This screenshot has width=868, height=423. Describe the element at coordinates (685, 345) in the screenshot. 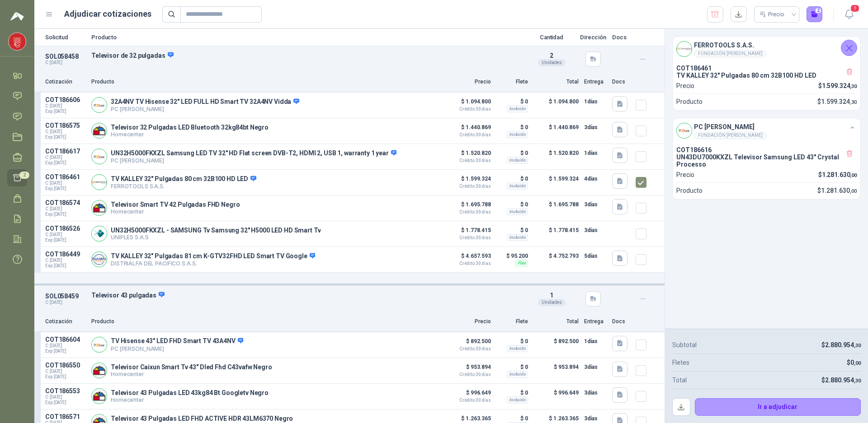

I see `p: Subtotal` at that location.